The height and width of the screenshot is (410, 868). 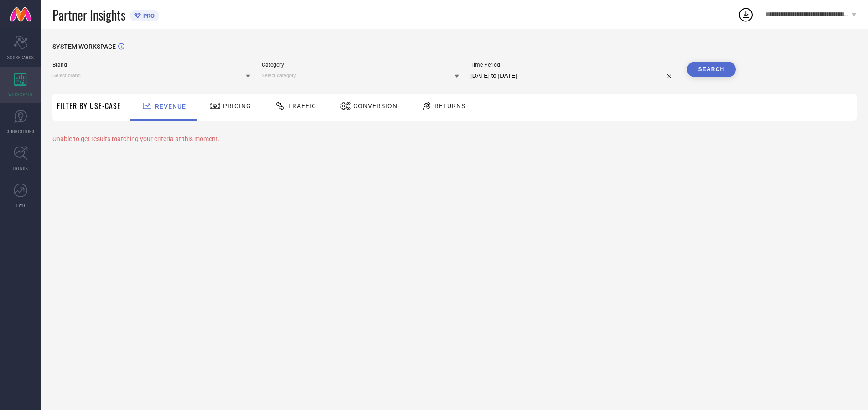 What do you see at coordinates (151, 75) in the screenshot?
I see `input: Select brand` at bounding box center [151, 75].